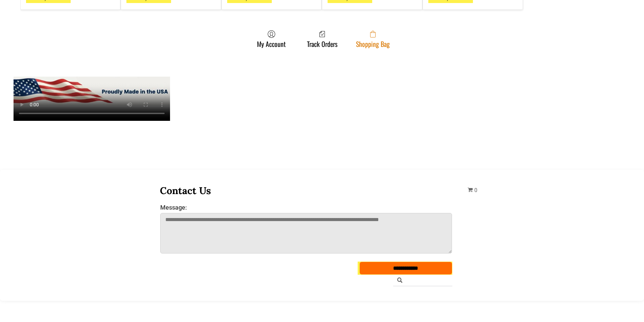 The height and width of the screenshot is (322, 644). What do you see at coordinates (322, 39) in the screenshot?
I see `a: Track Orders` at bounding box center [322, 39].